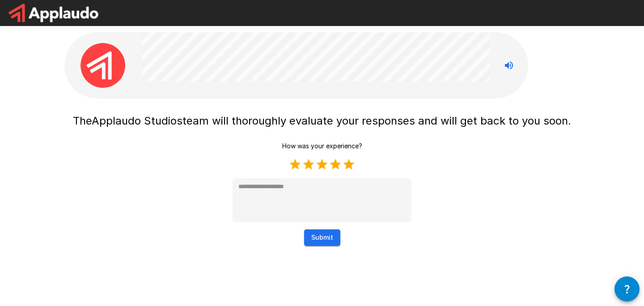 The image size is (644, 306). Describe the element at coordinates (509, 66) in the screenshot. I see `button: Stop reading questions aloud` at that location.